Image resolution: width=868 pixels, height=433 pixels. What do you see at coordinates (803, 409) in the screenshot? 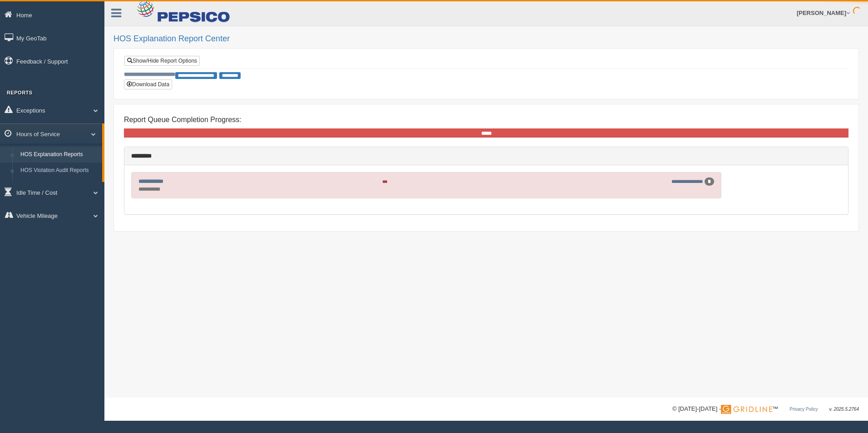
I see `a: Privacy Policy` at bounding box center [803, 409].